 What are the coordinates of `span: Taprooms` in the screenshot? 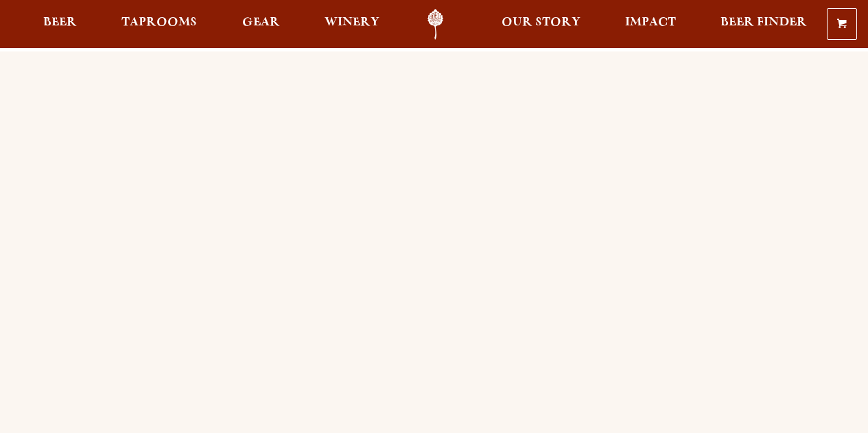 It's located at (160, 22).